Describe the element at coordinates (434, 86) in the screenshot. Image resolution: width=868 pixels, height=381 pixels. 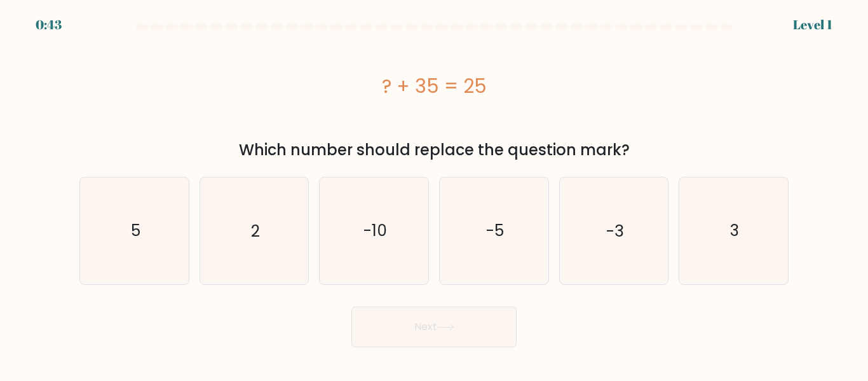
I see `div: ? + 35 = 25` at that location.